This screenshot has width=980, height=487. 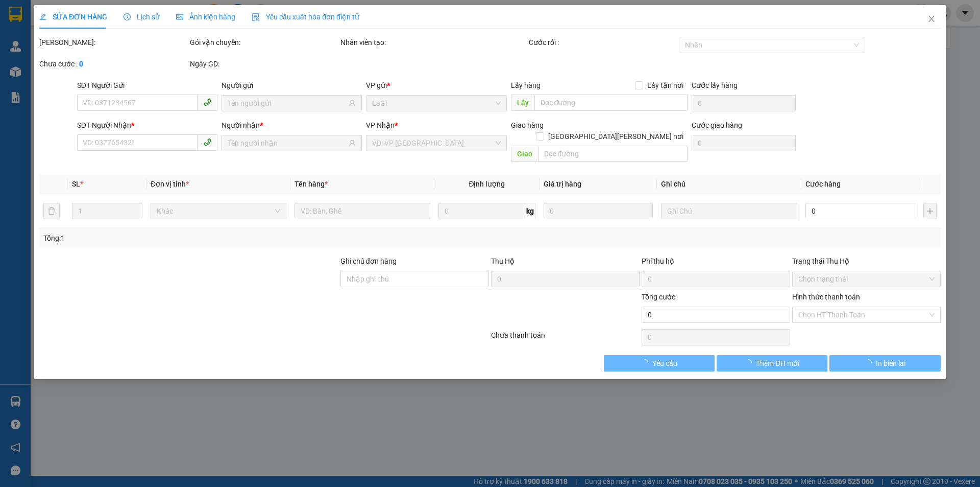 I want to click on span: LaGi, so click(x=436, y=104).